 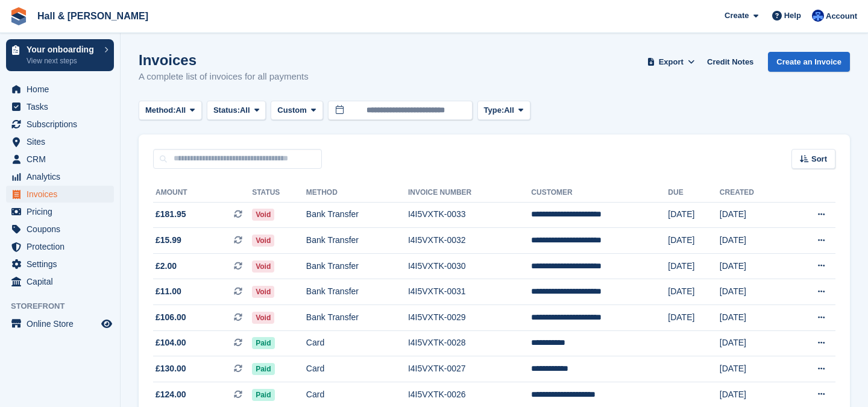 I want to click on span: Capital, so click(x=63, y=282).